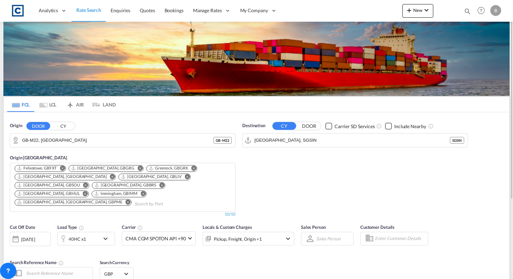  What do you see at coordinates (48, 194) in the screenshot?
I see `div: Hull, GBHUL` at bounding box center [48, 194].